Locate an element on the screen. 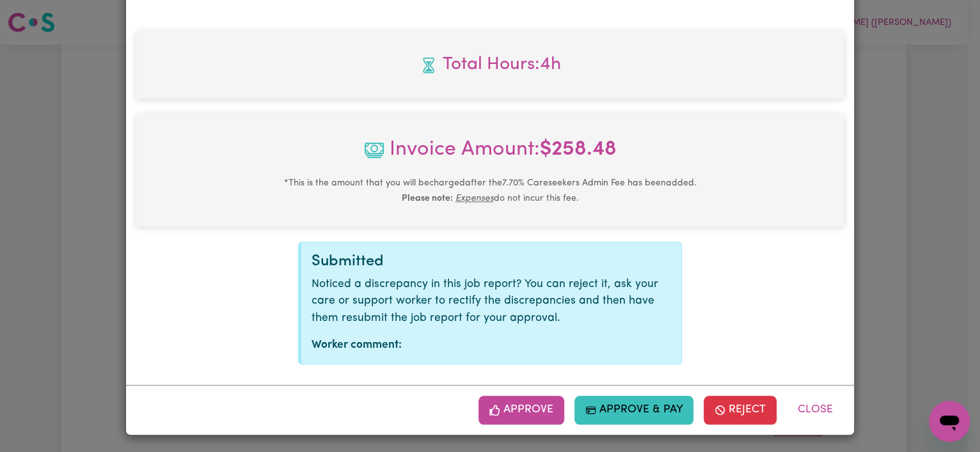  button: Close is located at coordinates (815, 410).